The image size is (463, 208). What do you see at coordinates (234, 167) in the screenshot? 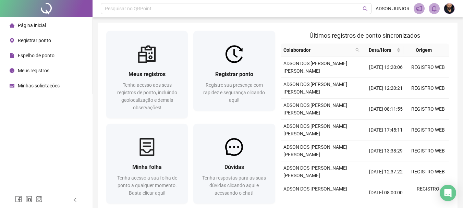
I see `span: Dúvidas` at bounding box center [234, 167].